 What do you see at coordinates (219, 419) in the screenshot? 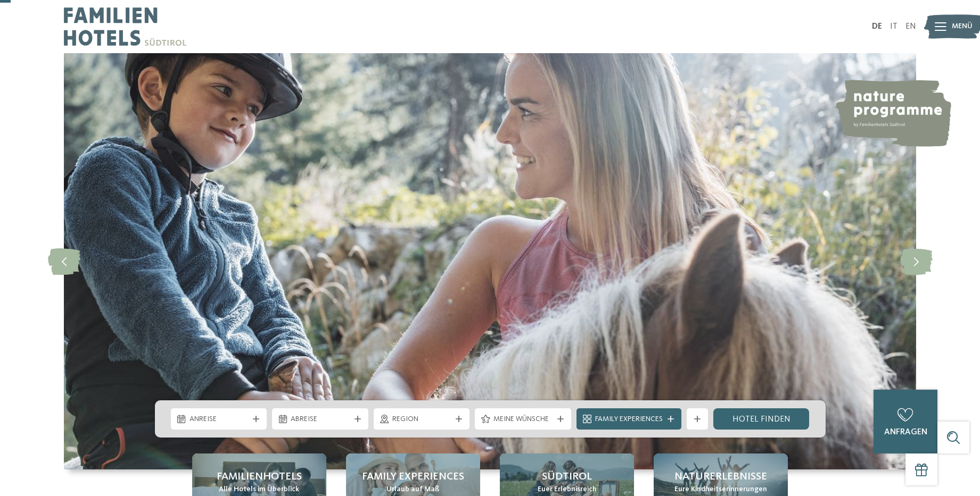
I see `span: Anreise` at bounding box center [219, 419].